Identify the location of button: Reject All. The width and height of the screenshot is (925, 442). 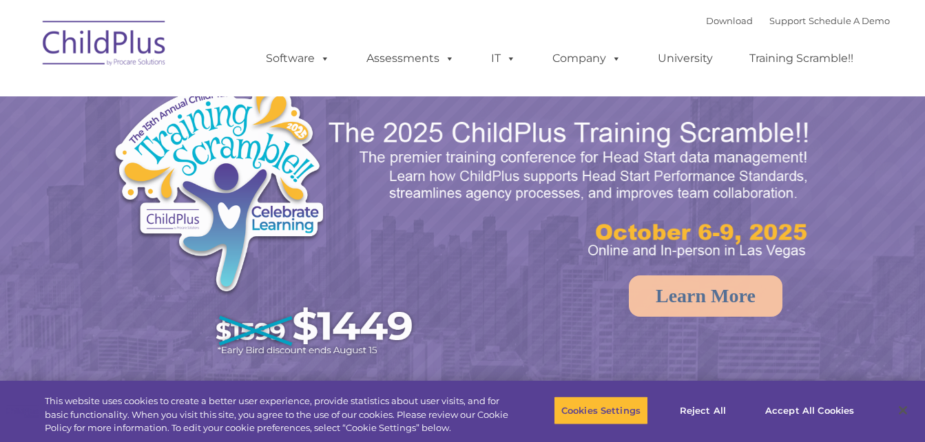
(703, 411).